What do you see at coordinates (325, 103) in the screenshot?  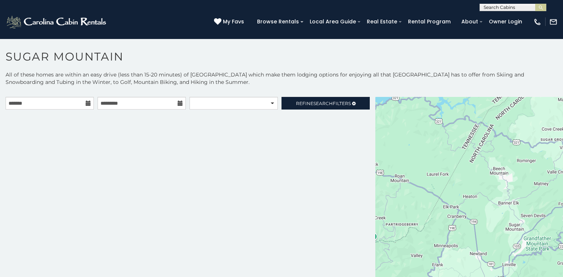 I see `a: RefineSearchFilters` at bounding box center [325, 103].